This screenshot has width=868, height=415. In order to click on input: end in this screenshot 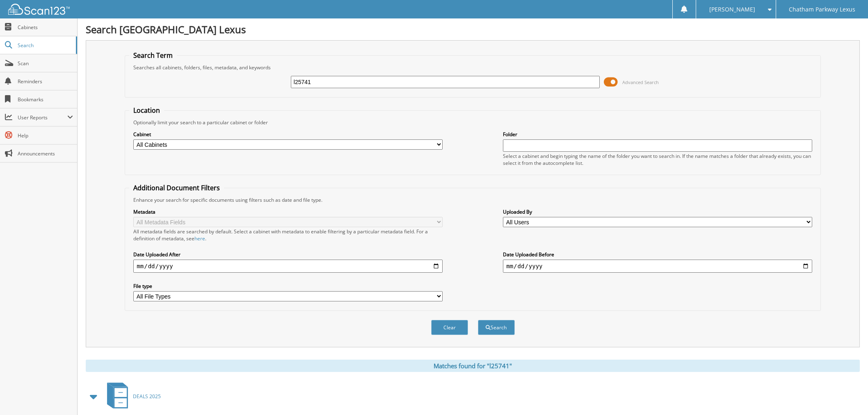, I will do `click(657, 266)`.